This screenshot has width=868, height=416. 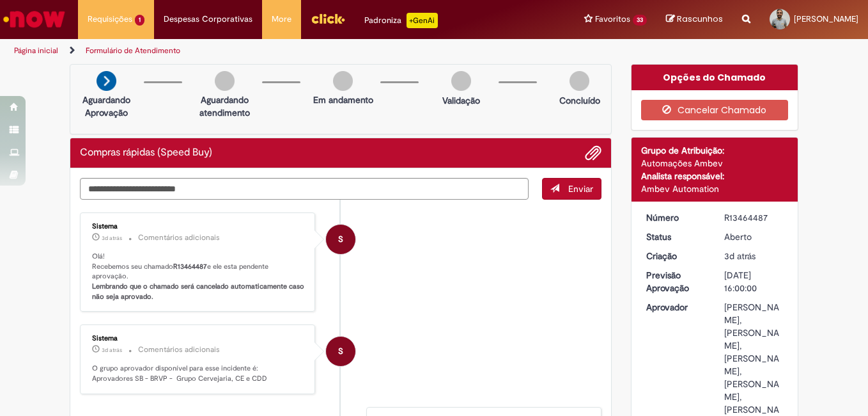 What do you see at coordinates (461, 100) in the screenshot?
I see `p: Validação` at bounding box center [461, 100].